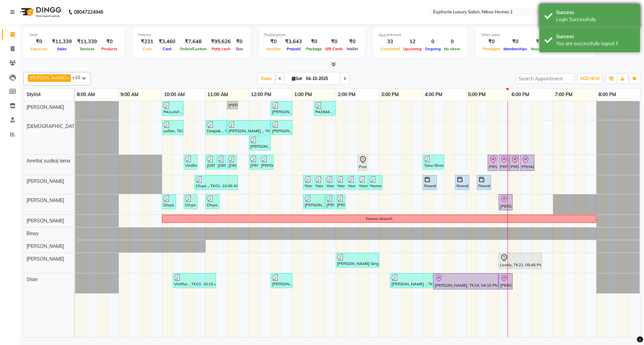 The image size is (644, 345). I want to click on div: PRIYANKA ., TK18, 06:15 PM-06:35 PM, EP-Under Arms Intimate, so click(527, 163).